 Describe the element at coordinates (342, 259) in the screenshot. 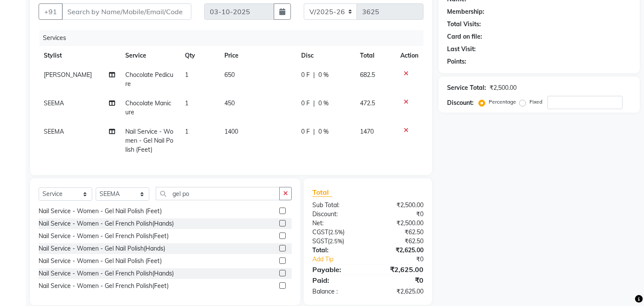

I see `a: Add Tip` at that location.